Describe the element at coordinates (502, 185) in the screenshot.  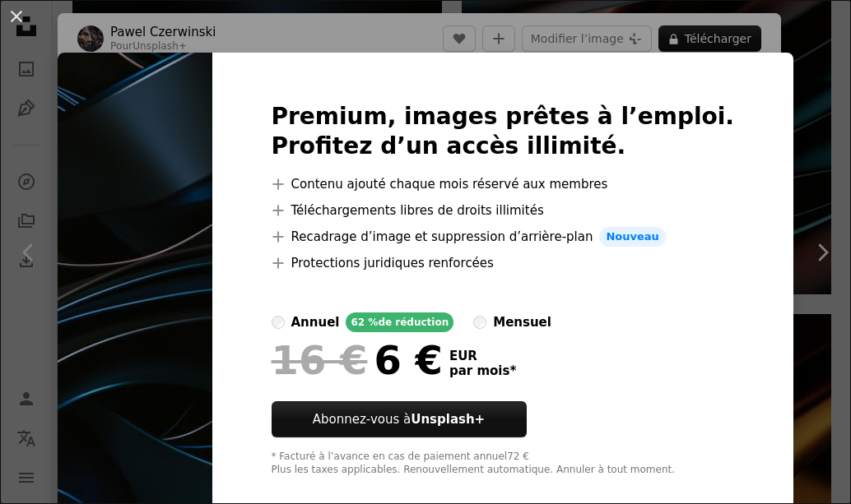
I see `li: Contenu ajouté chaque mois réservé aux membres` at that location.